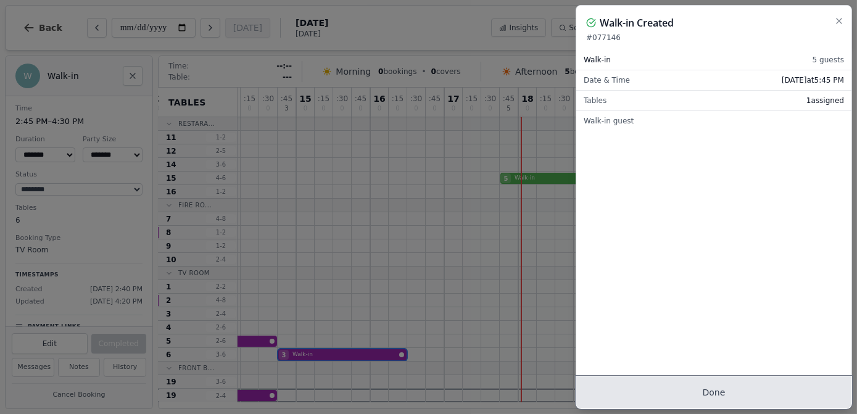  I want to click on div: Walk-in guest, so click(714, 121).